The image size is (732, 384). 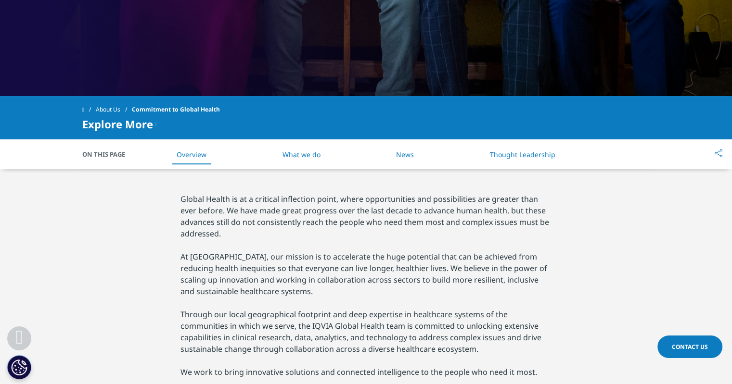 I want to click on a: News, so click(x=405, y=154).